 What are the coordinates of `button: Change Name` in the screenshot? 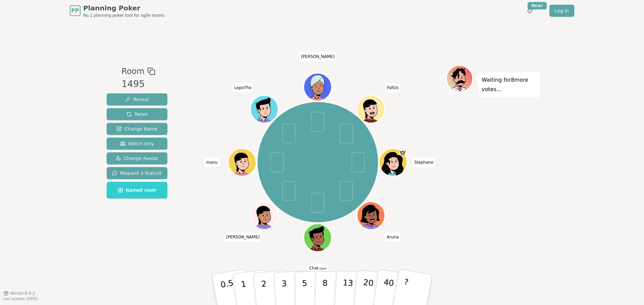 It's located at (137, 129).